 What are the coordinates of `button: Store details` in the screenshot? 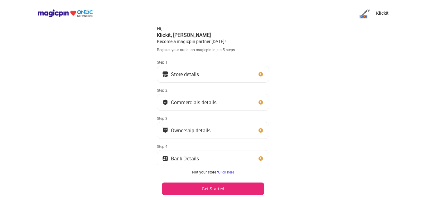 It's located at (213, 74).